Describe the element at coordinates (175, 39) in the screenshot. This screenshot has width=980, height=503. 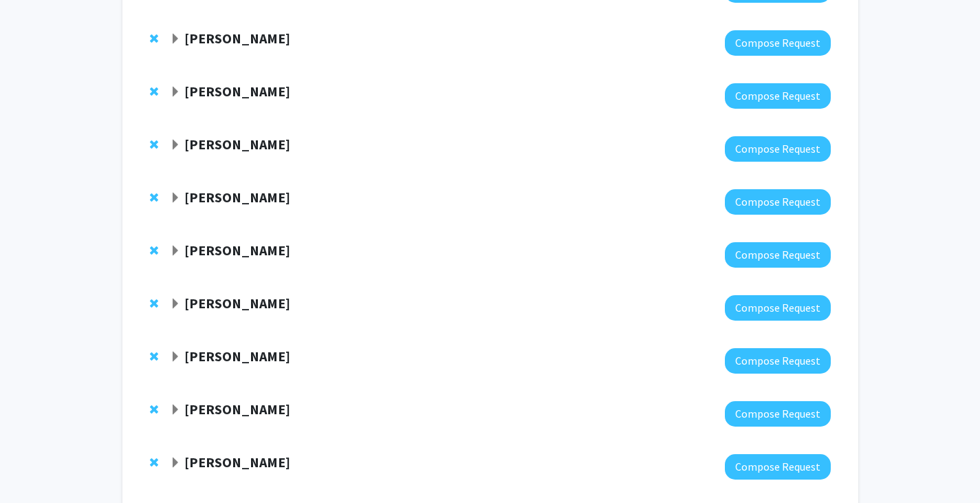
I see `span: Expand Amy Billing Bookmark` at that location.